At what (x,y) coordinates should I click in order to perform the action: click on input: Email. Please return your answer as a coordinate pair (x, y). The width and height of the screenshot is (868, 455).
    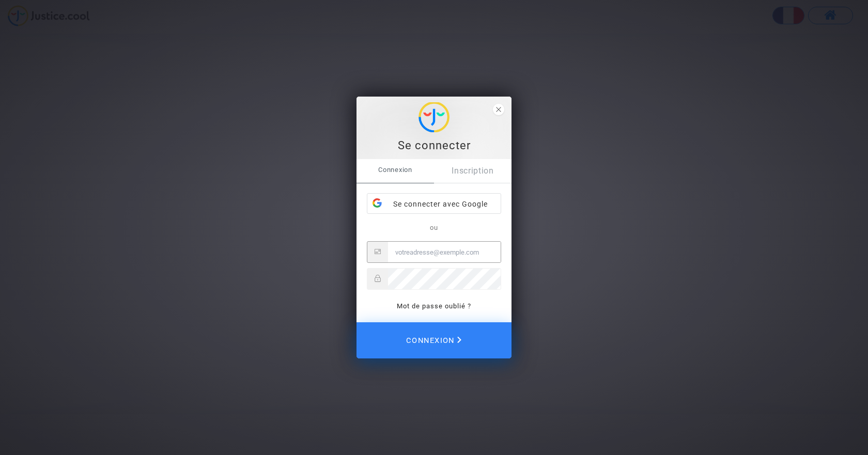
    Looking at the image, I should click on (445, 252).